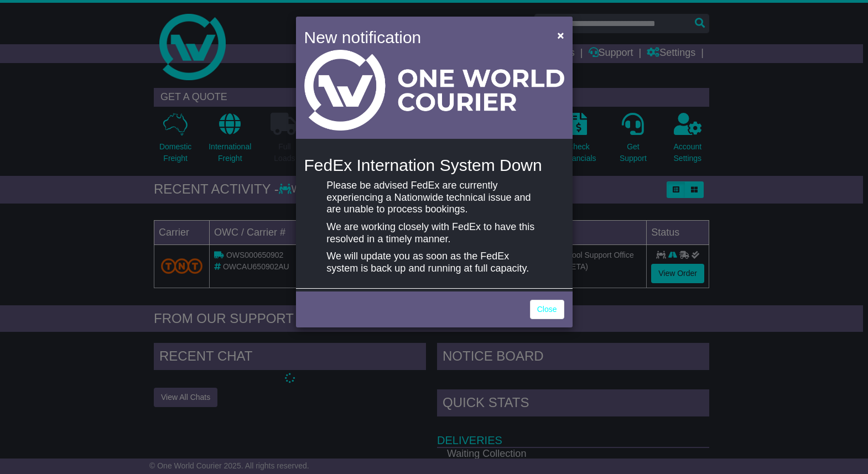 This screenshot has width=868, height=474. What do you see at coordinates (434, 197) in the screenshot?
I see `p: Please be advised FedEx are currently experiencing a Nationwide technical issue and are unable to...` at bounding box center [434, 197].